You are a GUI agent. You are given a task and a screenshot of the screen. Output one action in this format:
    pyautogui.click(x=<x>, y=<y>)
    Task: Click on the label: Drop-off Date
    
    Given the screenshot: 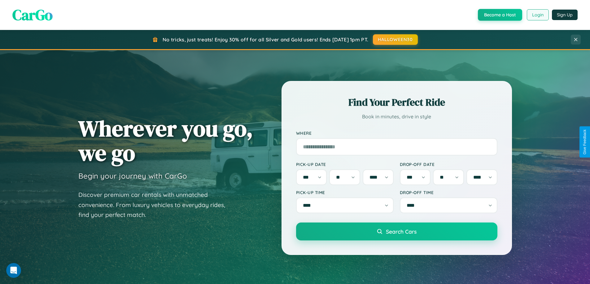 What is the action you would take?
    pyautogui.click(x=448, y=164)
    